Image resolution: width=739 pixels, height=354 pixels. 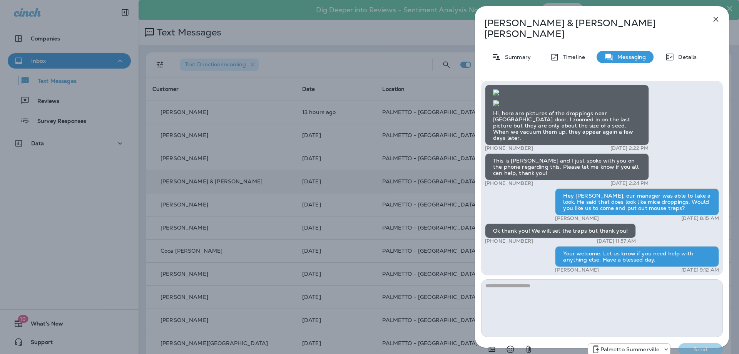 What do you see at coordinates (516, 57) in the screenshot?
I see `p: Summary` at bounding box center [516, 57].